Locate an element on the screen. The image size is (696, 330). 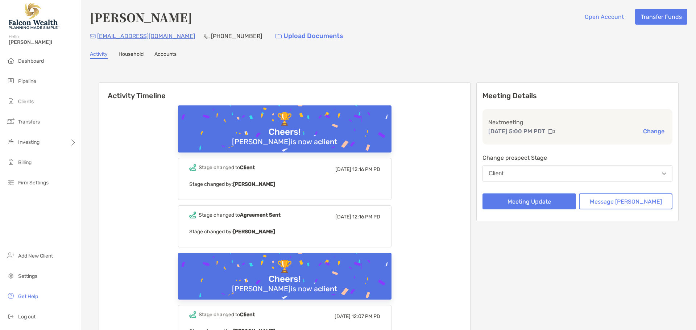
button: Open Account is located at coordinates (604, 17).